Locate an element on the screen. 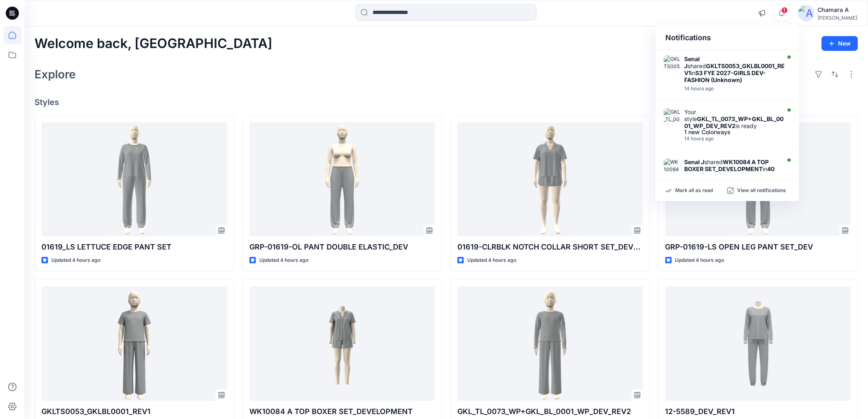 The height and width of the screenshot is (419, 868). div: Notifications is located at coordinates (727, 37).